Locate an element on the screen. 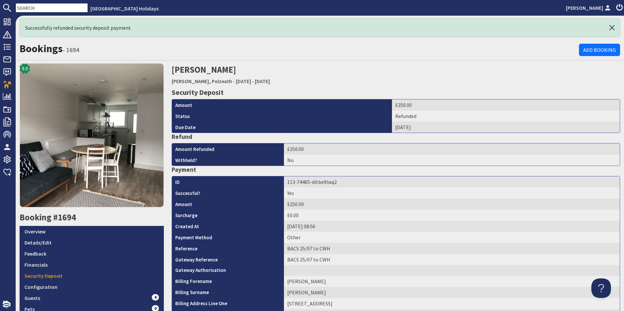 This screenshot has width=624, height=311. th: Status is located at coordinates (282, 116).